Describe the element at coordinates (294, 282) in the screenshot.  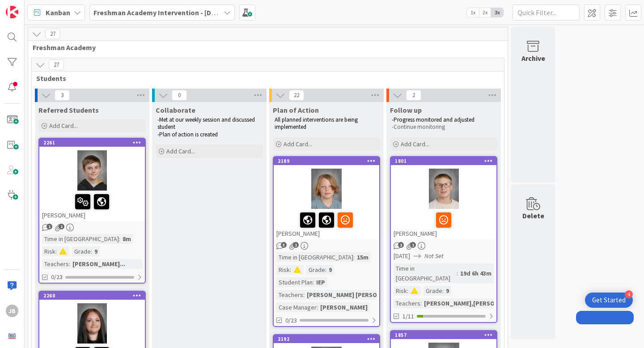
I see `div: Student Plan` at that location.